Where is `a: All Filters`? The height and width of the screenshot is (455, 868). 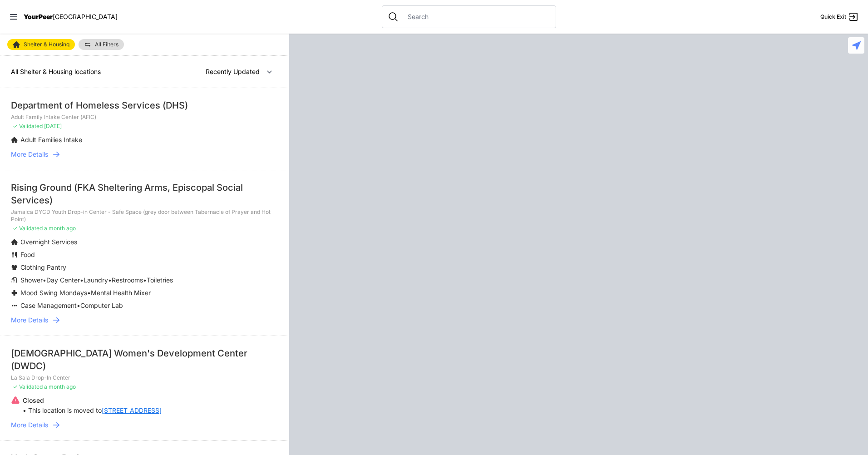 a: All Filters is located at coordinates (101, 45).